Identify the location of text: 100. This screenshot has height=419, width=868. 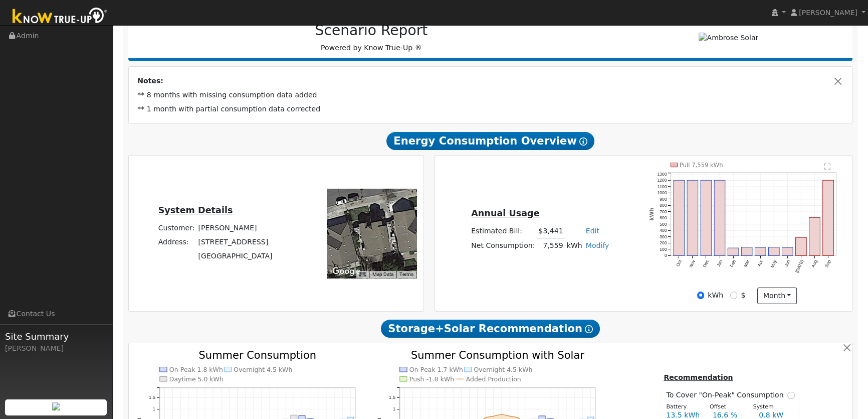
(663, 250).